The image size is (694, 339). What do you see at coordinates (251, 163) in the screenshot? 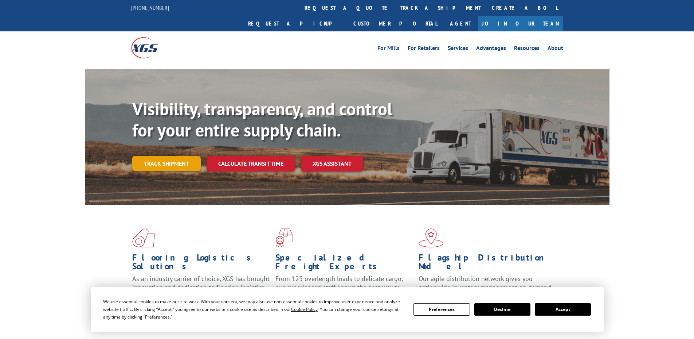
I see `a: Calculate transit time` at bounding box center [251, 163].